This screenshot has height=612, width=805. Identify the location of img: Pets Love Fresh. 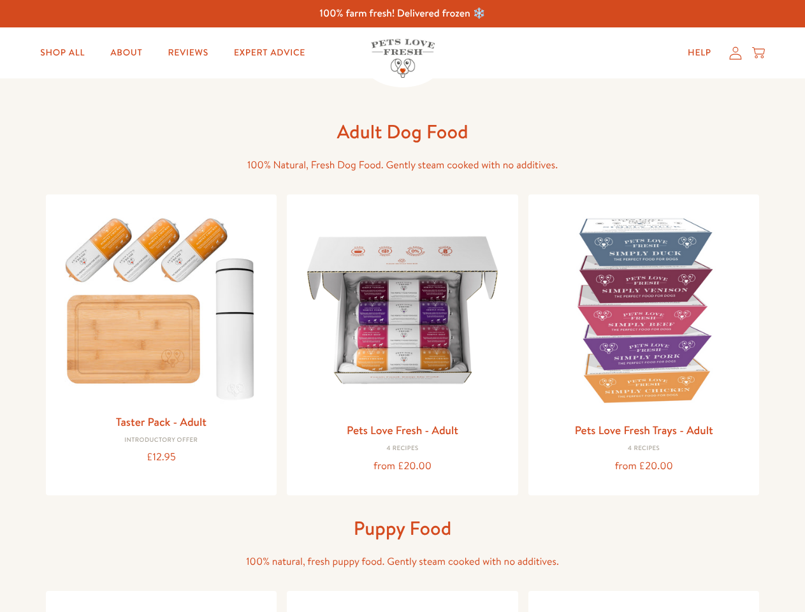
(403, 58).